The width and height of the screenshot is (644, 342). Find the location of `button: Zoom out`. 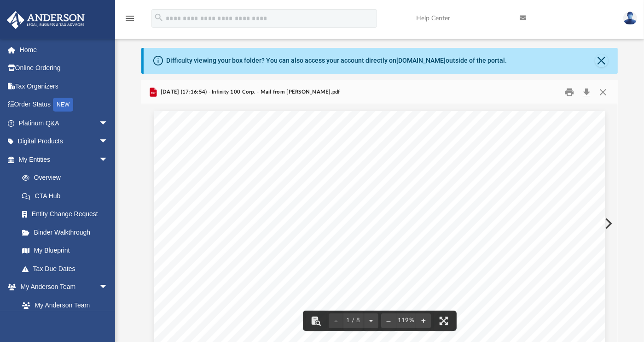

button: Zoom out is located at coordinates (389, 320).